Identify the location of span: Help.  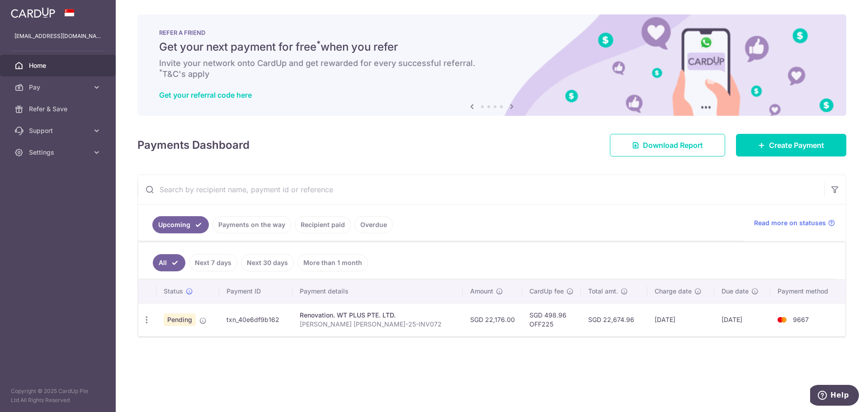
(29, 11).